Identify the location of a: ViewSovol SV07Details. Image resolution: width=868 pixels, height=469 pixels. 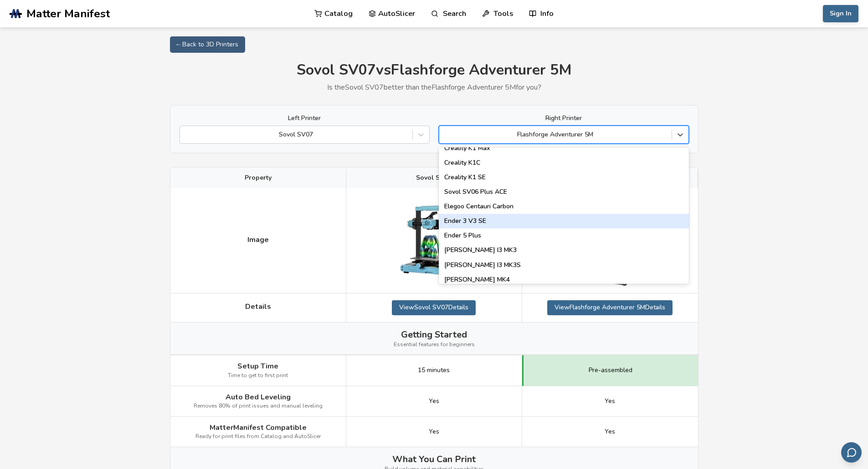
(434, 308).